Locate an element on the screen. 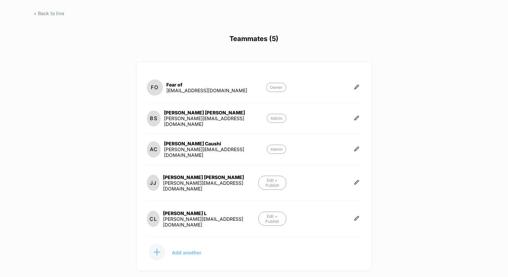 The width and height of the screenshot is (508, 277). p: JJ is located at coordinates (153, 183).